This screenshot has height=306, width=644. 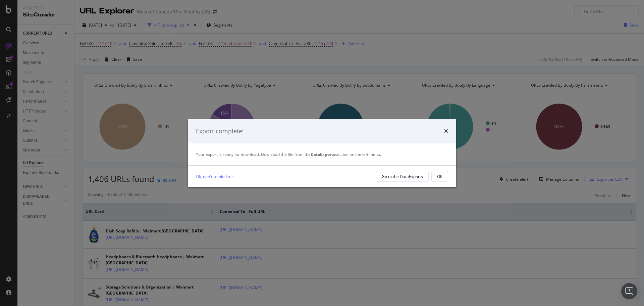 I want to click on span: section on the left menu., so click(x=346, y=154).